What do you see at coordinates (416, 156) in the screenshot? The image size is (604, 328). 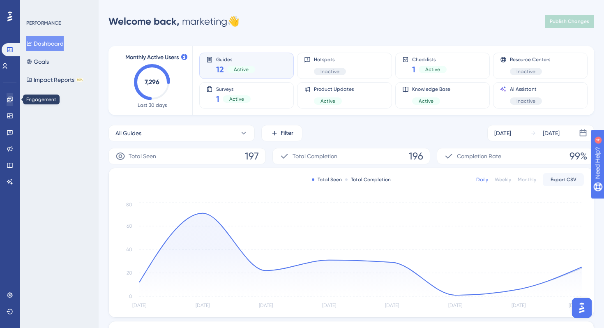 I see `span: 196` at bounding box center [416, 156].